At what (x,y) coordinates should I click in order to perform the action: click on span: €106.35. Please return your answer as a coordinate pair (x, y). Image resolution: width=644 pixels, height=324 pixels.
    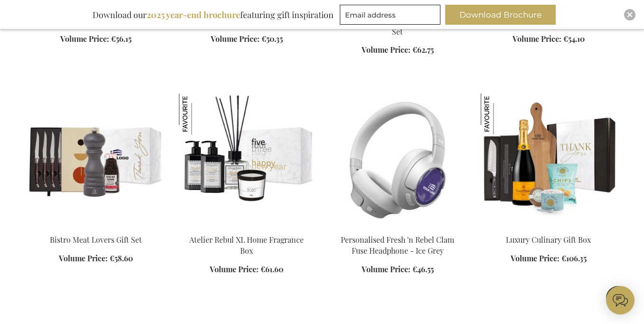
    Looking at the image, I should click on (574, 258).